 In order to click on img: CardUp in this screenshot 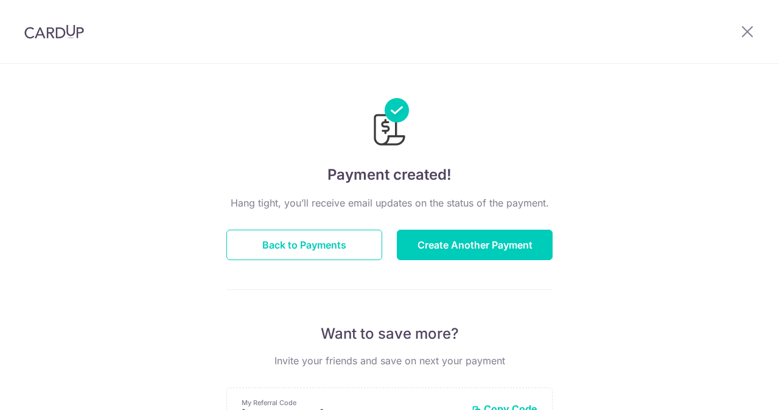, I will do `click(54, 32)`.